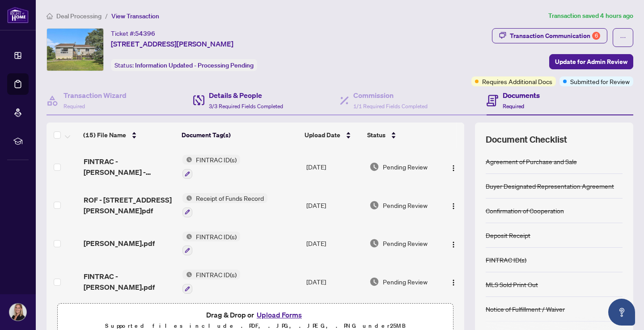 The image size is (644, 330). What do you see at coordinates (550, 36) in the screenshot?
I see `button: Transaction Communication6` at bounding box center [550, 36].